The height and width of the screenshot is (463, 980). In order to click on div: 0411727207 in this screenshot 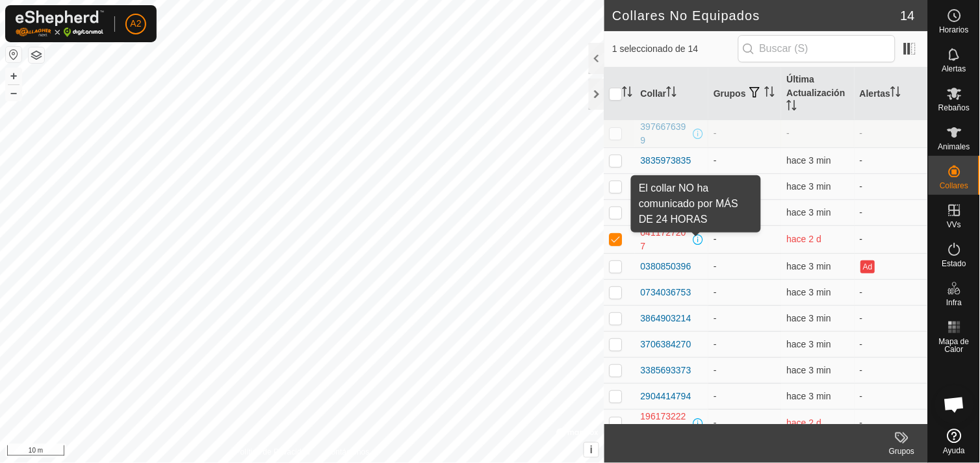, I will do `click(666, 240)`.